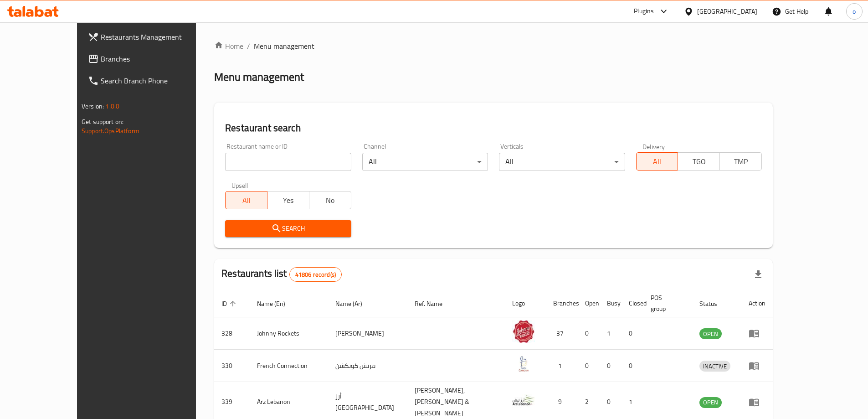 The width and height of the screenshot is (868, 419). What do you see at coordinates (158, 59) in the screenshot?
I see `span: Branches` at bounding box center [158, 59].